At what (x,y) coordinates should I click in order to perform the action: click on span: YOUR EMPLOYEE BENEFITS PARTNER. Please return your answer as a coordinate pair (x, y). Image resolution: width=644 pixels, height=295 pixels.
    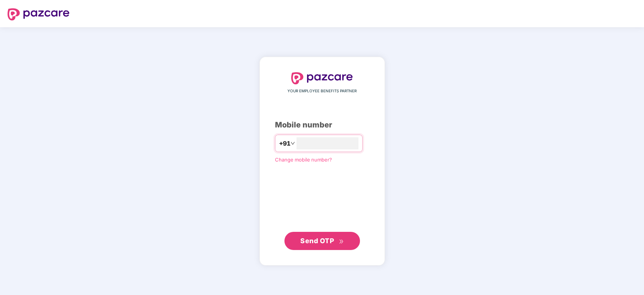
    Looking at the image, I should click on (322, 91).